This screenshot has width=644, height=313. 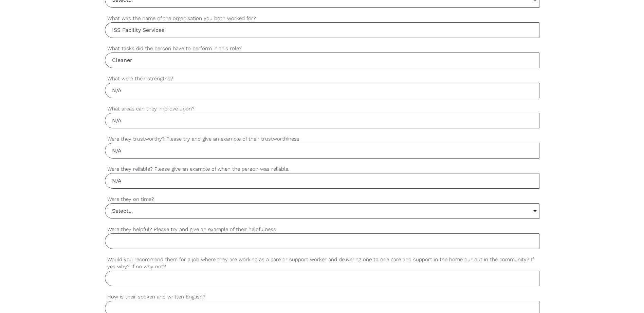 What do you see at coordinates (322, 109) in the screenshot?
I see `label: What areas can they improve upon?` at bounding box center [322, 109].